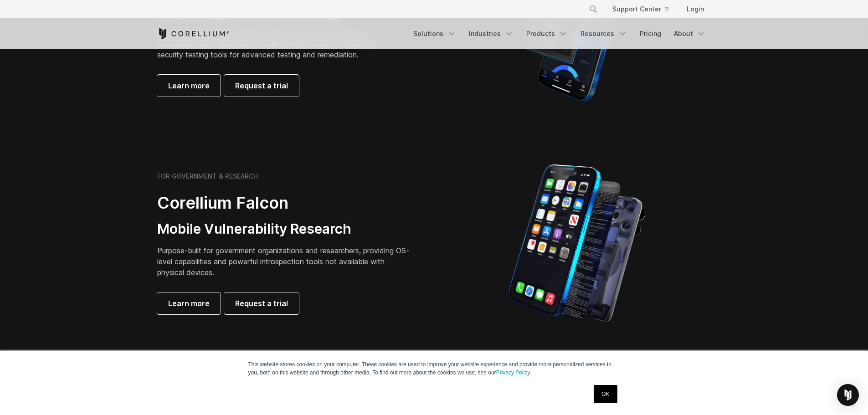 The height and width of the screenshot is (415, 868). Describe the element at coordinates (690, 34) in the screenshot. I see `a: About` at that location.